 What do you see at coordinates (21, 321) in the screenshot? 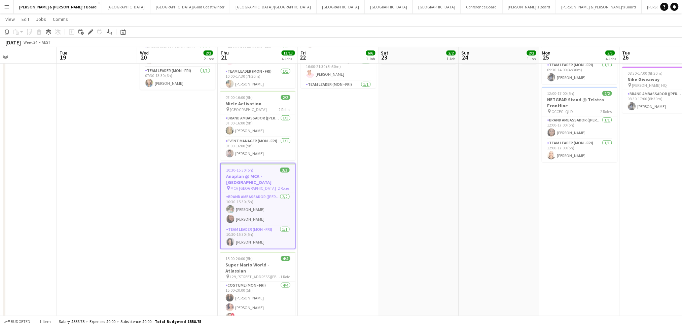
I see `span: Budgeted` at bounding box center [21, 321].